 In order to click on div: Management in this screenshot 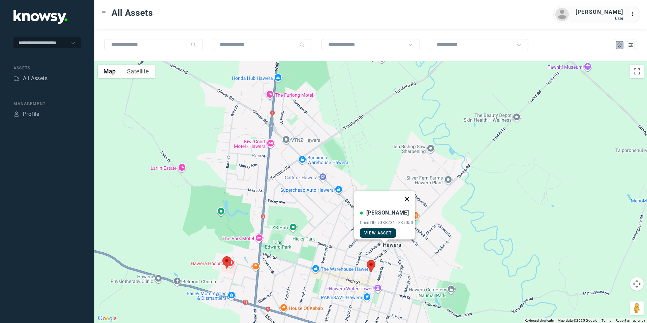, I will do `click(47, 104)`.